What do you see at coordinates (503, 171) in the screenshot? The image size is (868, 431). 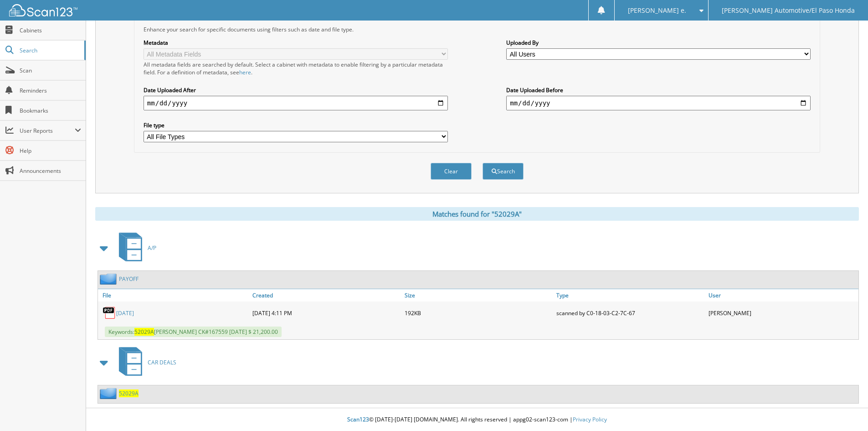 I see `button: Search` at bounding box center [503, 171].